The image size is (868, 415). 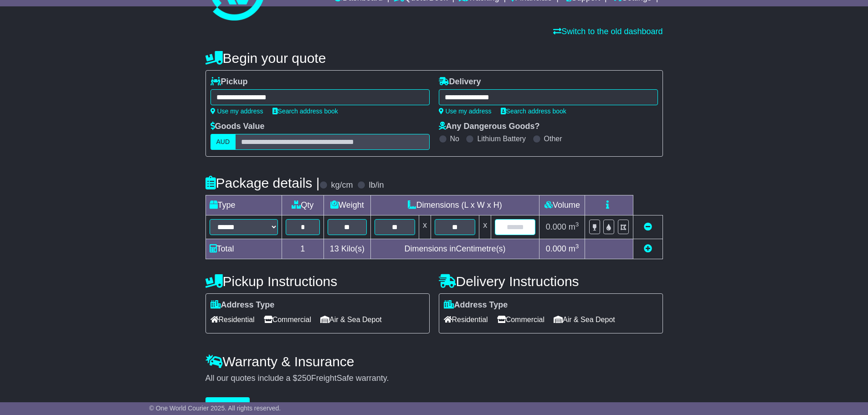 What do you see at coordinates (648, 249) in the screenshot?
I see `a: Add new item` at bounding box center [648, 249].